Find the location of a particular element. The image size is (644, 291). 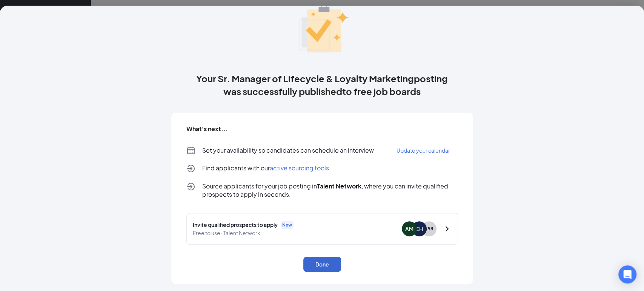

span: Your Sr. Manager of Lifecycle & Loyalty Marketingposting was successfully published to free job b... is located at coordinates (322, 85).